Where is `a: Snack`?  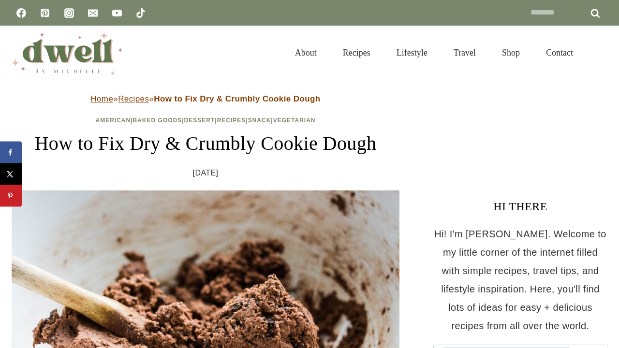
a: Snack is located at coordinates (260, 120).